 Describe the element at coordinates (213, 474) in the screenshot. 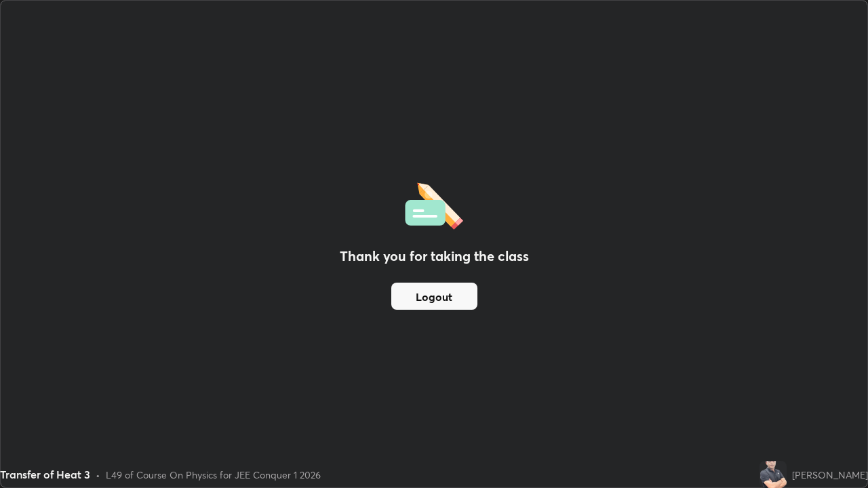

I see `div: L49 of Course On Physics for JEE Conquer 1 2026` at that location.